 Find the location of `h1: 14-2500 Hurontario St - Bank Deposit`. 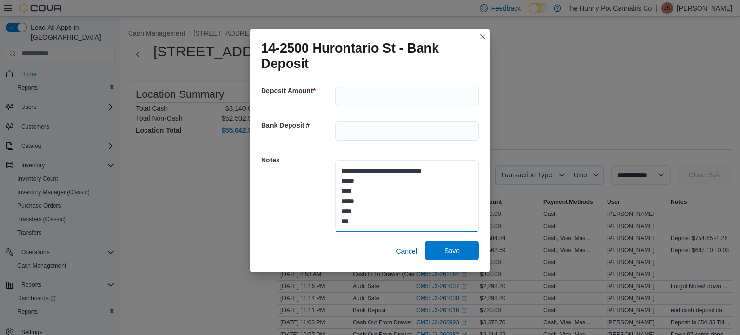

h1: 14-2500 Hurontario St - Bank Deposit is located at coordinates (366, 56).